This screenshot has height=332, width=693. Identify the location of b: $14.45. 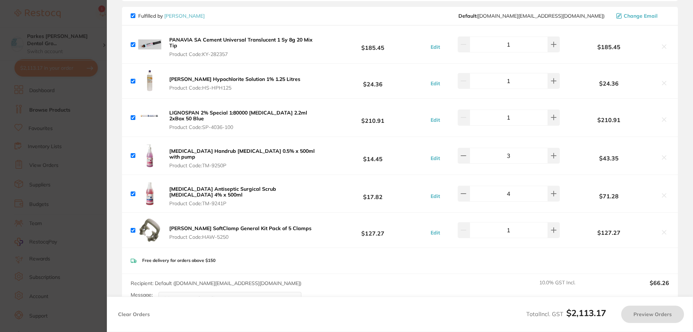
(373, 155).